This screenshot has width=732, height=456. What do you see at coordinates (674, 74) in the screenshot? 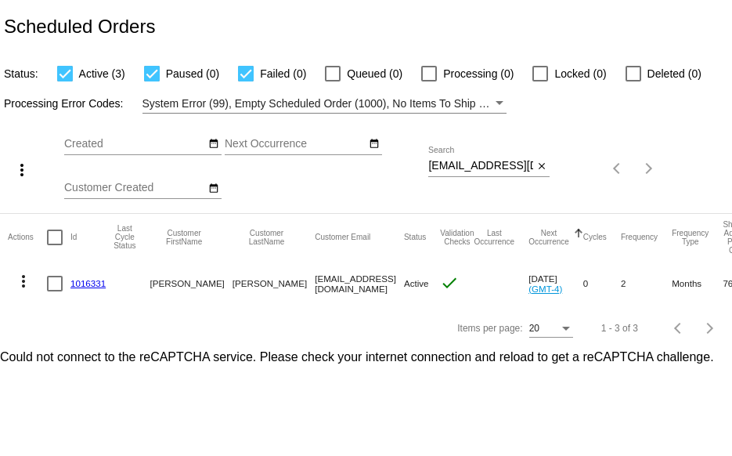
I see `span: Deleted (0)` at bounding box center [674, 74].